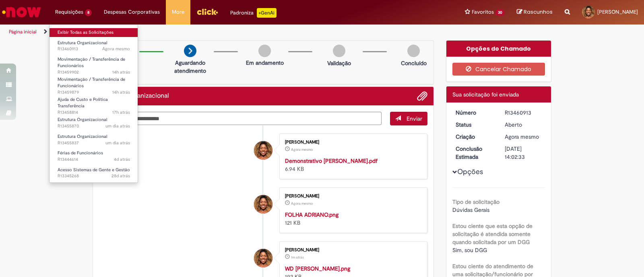  Describe the element at coordinates (500, 13) in the screenshot. I see `span: 30` at that location.